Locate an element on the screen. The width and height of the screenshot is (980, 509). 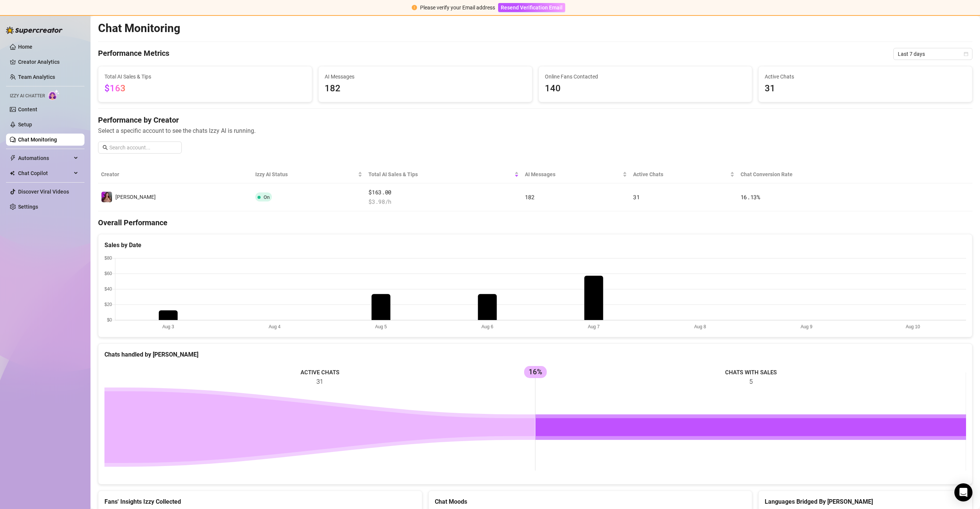
th: Total AI Sales & Tips is located at coordinates (443, 174).